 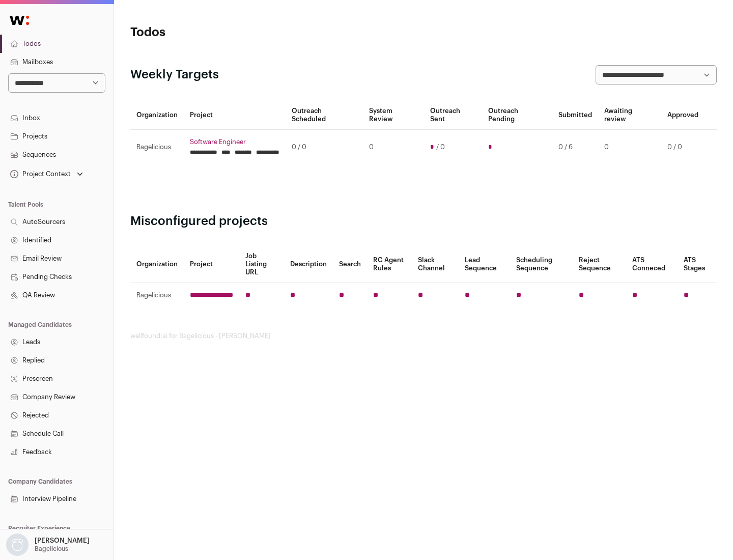 I want to click on h1: Todos, so click(x=228, y=33).